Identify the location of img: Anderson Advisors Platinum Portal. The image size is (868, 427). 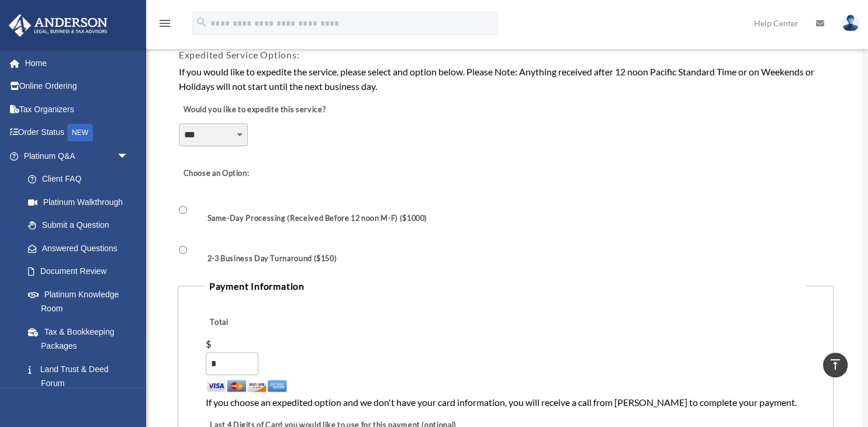
(58, 25).